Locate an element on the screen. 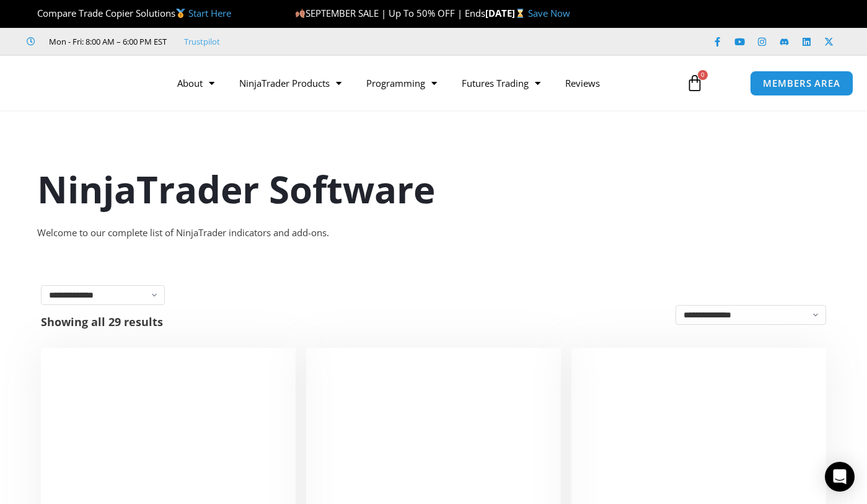 This screenshot has height=504, width=867. span: Mon - Fri: 8:00 AM – 6:00 PM EST is located at coordinates (106, 41).